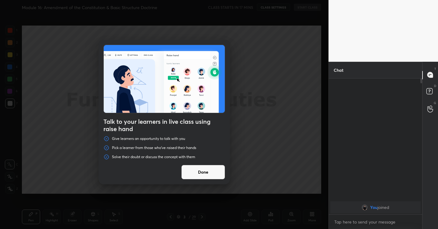 The image size is (438, 229). I want to click on p: D, so click(435, 86).